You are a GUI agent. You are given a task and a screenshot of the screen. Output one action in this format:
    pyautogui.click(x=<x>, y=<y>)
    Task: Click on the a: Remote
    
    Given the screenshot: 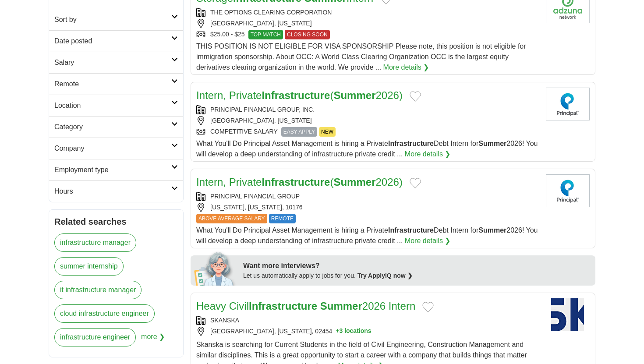 What is the action you would take?
    pyautogui.click(x=116, y=84)
    